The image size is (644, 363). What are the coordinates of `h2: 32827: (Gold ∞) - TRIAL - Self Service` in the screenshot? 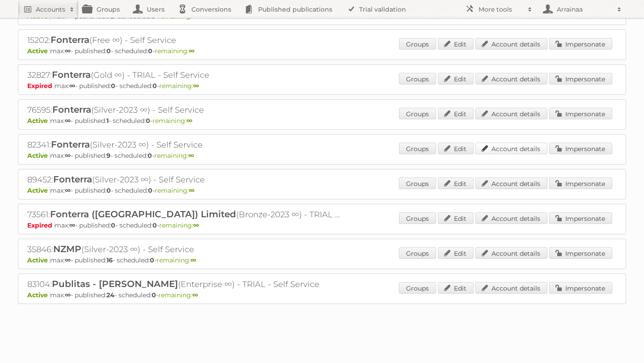 It's located at (184, 75).